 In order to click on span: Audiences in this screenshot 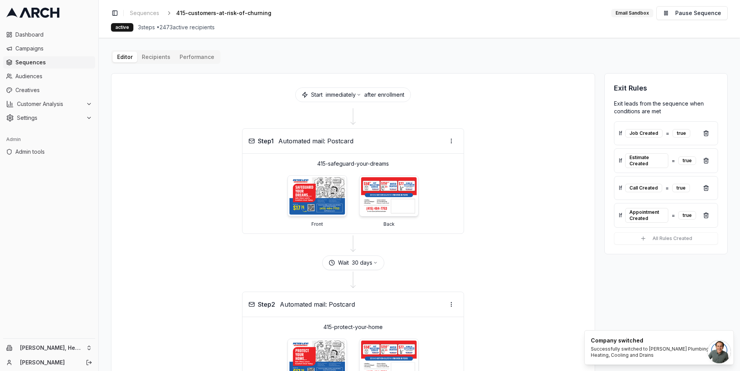, I will do `click(54, 76)`.